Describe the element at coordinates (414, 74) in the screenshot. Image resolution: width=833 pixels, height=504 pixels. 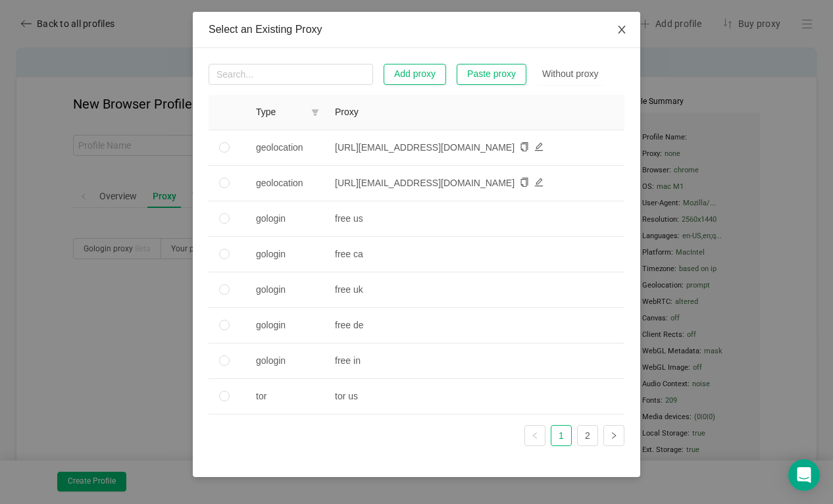
I see `button: Add proxy` at that location.